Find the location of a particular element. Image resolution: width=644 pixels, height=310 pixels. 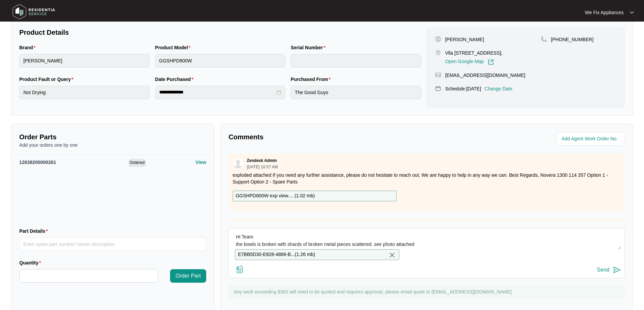

label: Product Model is located at coordinates (174, 47).